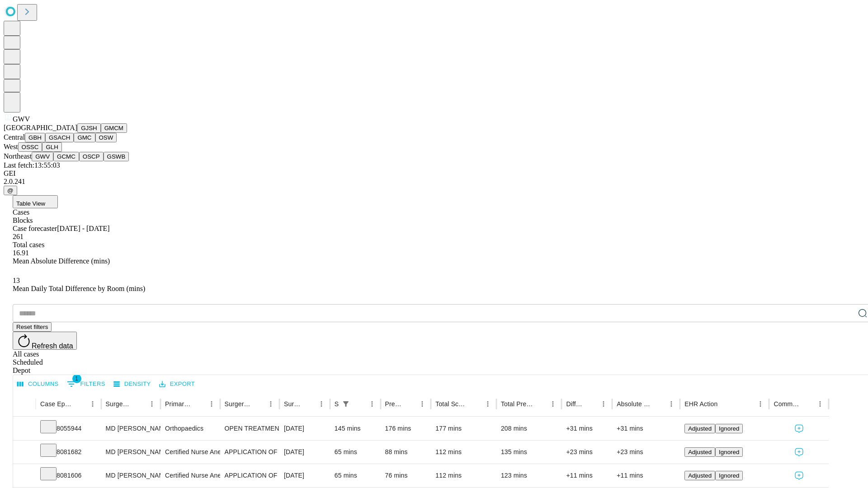 This screenshot has width=868, height=488. Describe the element at coordinates (451, 404) in the screenshot. I see `div: Total Scheduled Duration` at that location.